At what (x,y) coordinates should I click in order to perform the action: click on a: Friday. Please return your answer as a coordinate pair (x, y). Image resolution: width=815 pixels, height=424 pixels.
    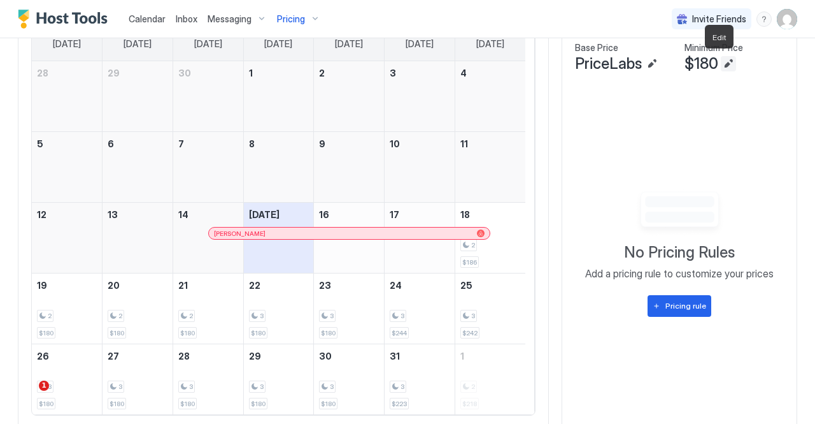
    Looking at the image, I should click on (420, 44).